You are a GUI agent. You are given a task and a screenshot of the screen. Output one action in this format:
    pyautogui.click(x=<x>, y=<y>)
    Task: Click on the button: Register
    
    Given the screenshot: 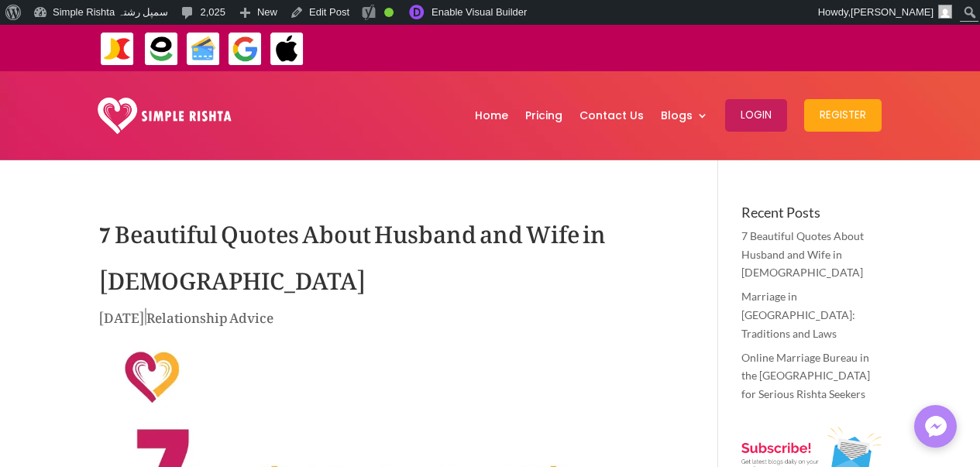 What is the action you would take?
    pyautogui.click(x=843, y=116)
    